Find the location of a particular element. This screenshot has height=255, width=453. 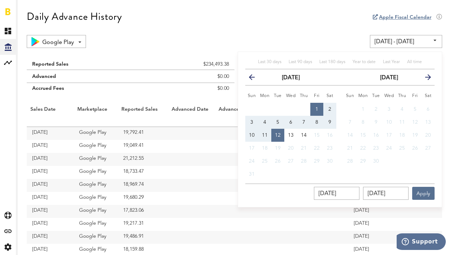

button: 15 is located at coordinates (317, 135).